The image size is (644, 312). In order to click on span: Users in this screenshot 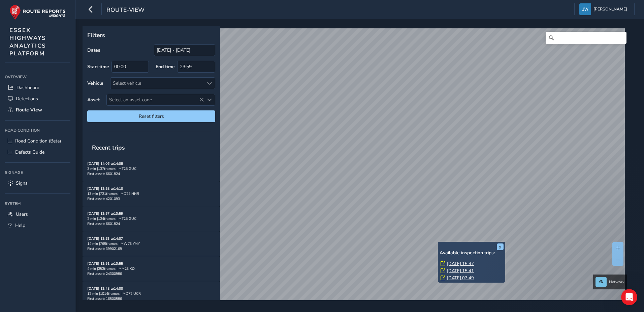, I will do `click(22, 214)`.